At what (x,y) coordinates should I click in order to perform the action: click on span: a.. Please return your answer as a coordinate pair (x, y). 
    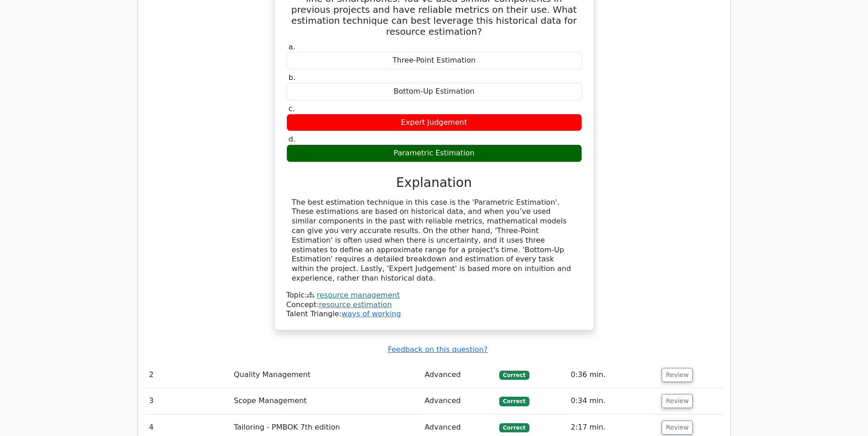
    Looking at the image, I should click on (292, 47).